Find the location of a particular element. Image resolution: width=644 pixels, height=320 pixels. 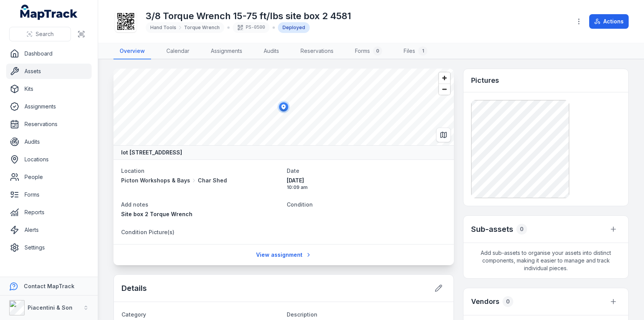

a: Locations is located at coordinates (49, 159).